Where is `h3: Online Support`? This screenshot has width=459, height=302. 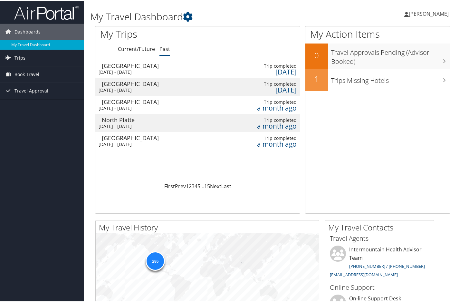 h3: Online Support is located at coordinates (380, 287).